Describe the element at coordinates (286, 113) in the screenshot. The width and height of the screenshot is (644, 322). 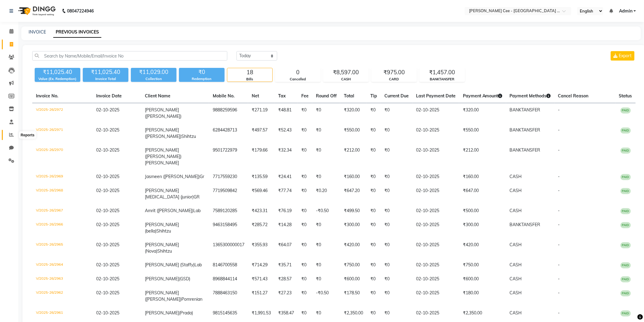
I see `td: ₹48.81` at that location.